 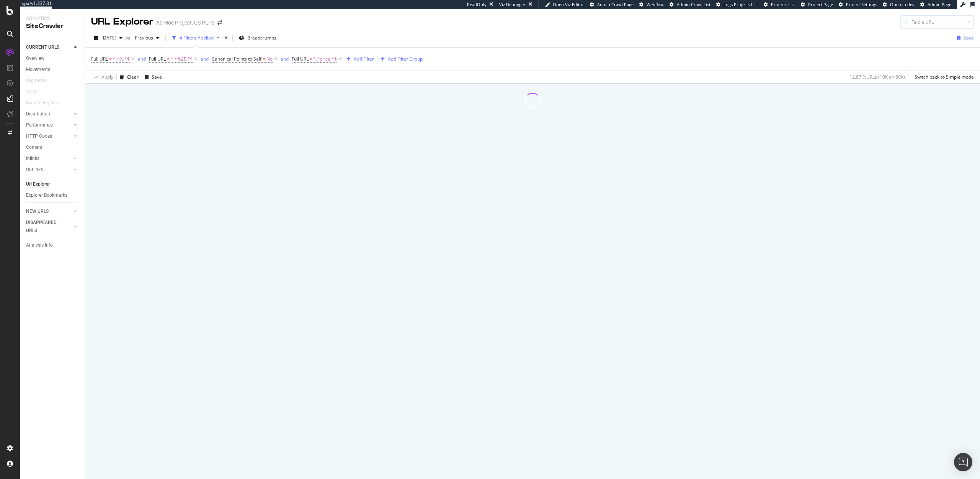 What do you see at coordinates (48, 114) in the screenshot?
I see `a: Distribution` at bounding box center [48, 114].